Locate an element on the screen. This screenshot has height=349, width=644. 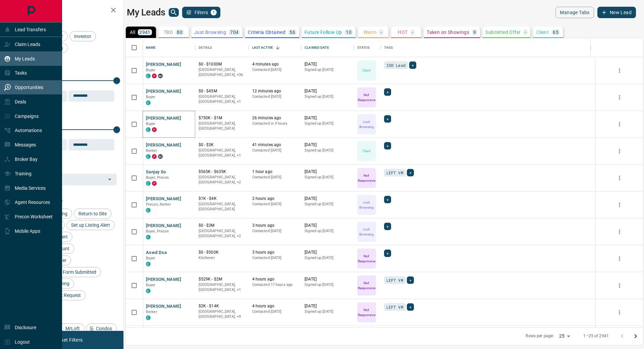
p: Future Follow Up is located at coordinates (323, 32).